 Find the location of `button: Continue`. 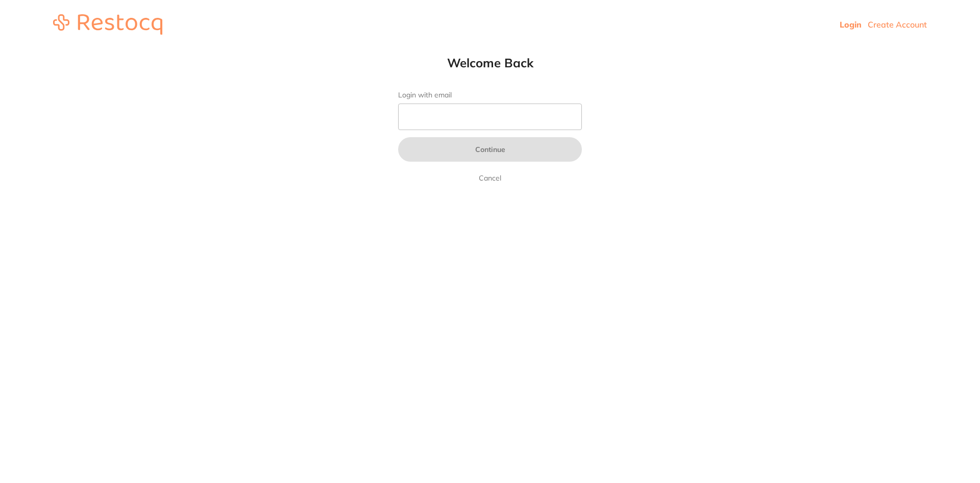

button: Continue is located at coordinates (490, 149).